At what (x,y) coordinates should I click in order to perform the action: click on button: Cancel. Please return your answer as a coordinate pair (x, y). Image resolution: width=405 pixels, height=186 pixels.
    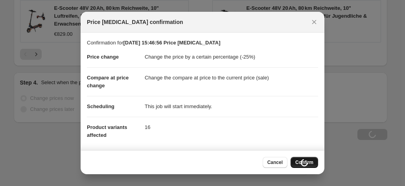
    Looking at the image, I should click on (275, 162).